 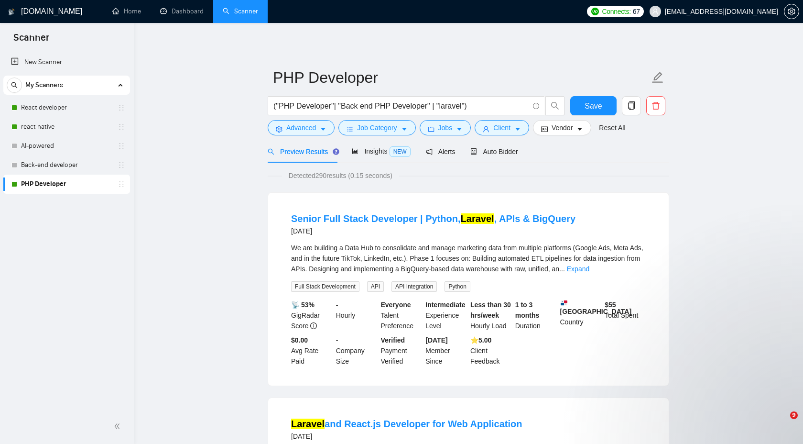 I want to click on span: double-left, so click(x=119, y=426).